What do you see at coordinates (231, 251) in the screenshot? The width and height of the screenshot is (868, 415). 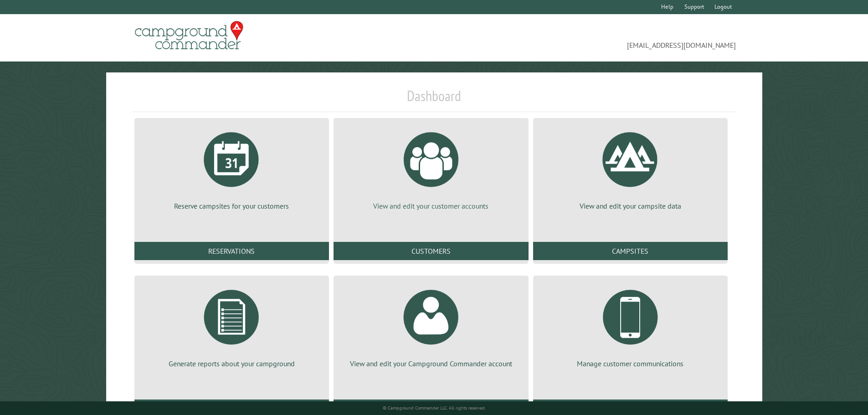 I see `a: Reservations` at bounding box center [231, 251].